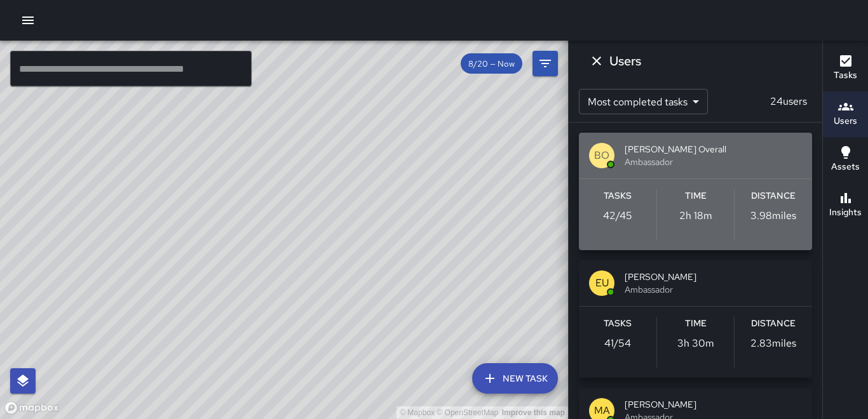  Describe the element at coordinates (845, 115) in the screenshot. I see `button: Users` at that location.